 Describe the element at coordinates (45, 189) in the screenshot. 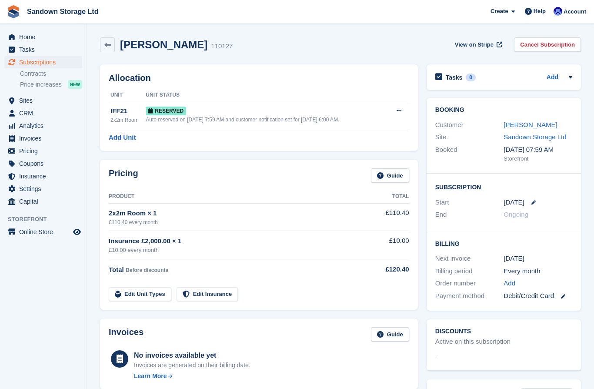

I see `span: Settings` at that location.